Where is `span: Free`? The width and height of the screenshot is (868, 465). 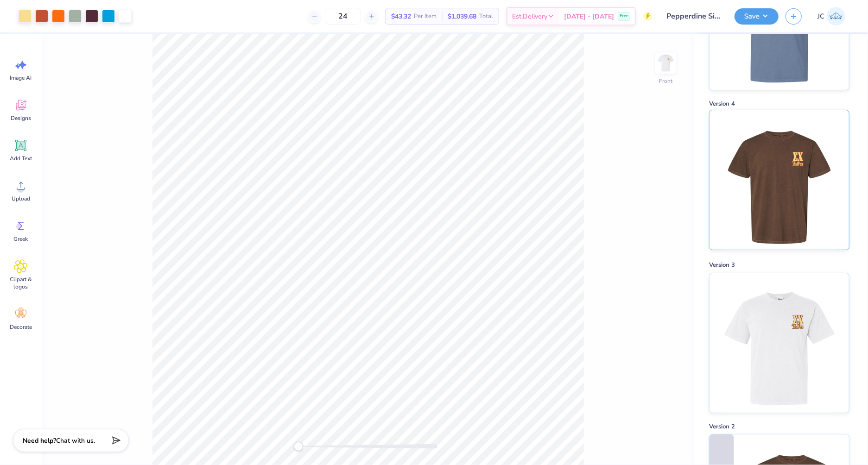 span: Free is located at coordinates (623, 16).